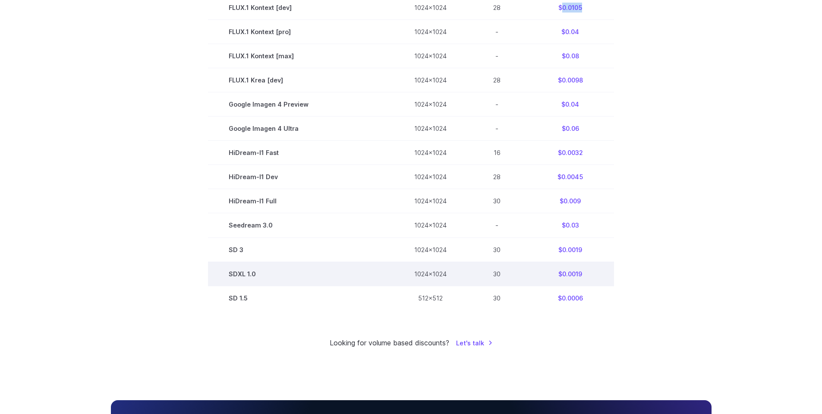  What do you see at coordinates (301, 153) in the screenshot?
I see `td: HiDream-I1 Fast` at bounding box center [301, 153].